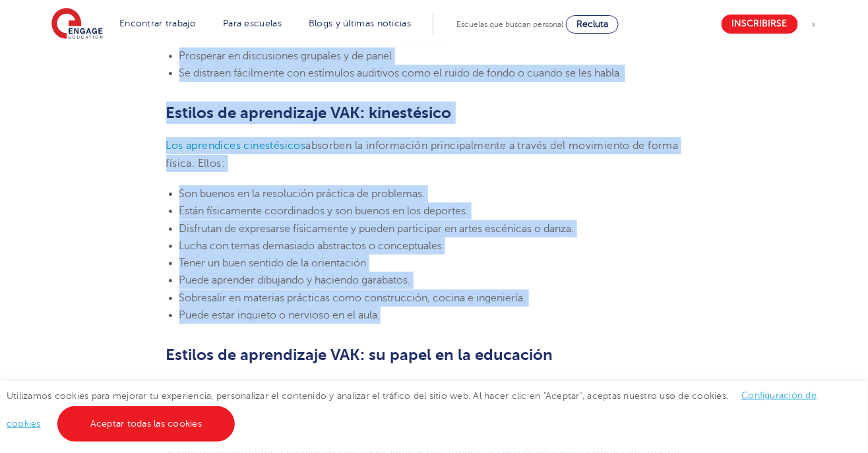  I want to click on font: Encontrar trabajo, so click(158, 23).